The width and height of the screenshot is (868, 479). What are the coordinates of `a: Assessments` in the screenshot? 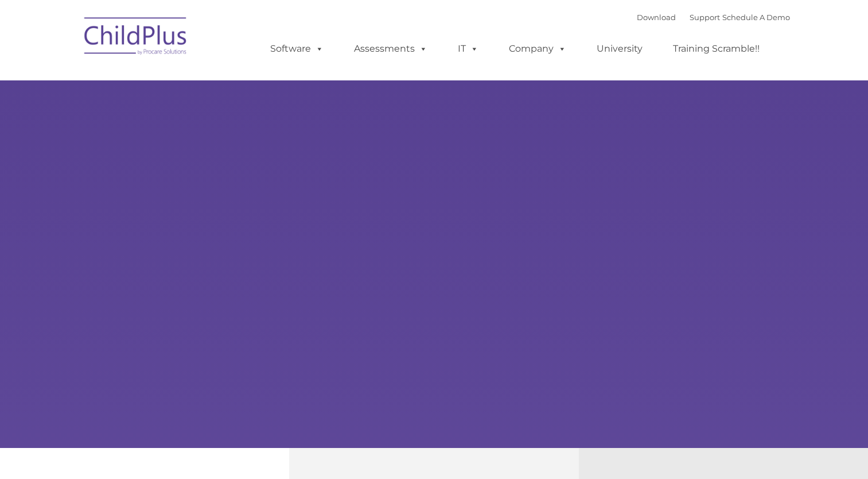 It's located at (390, 49).